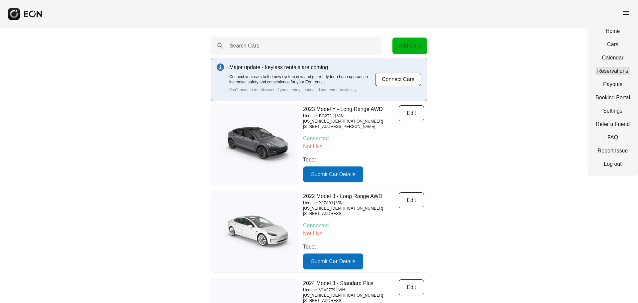 This screenshot has width=638, height=303. I want to click on a: Home, so click(612, 31).